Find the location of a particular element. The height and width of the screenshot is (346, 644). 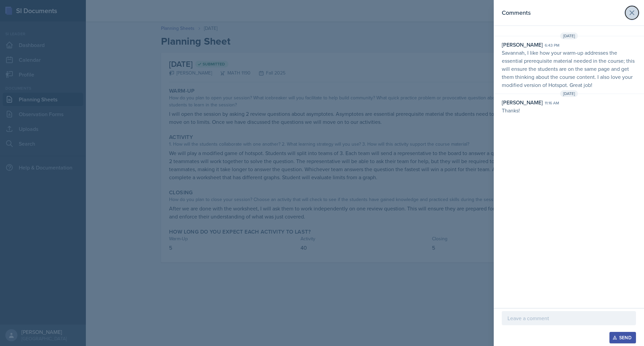

div: 6:43 pm is located at coordinates (552, 46).